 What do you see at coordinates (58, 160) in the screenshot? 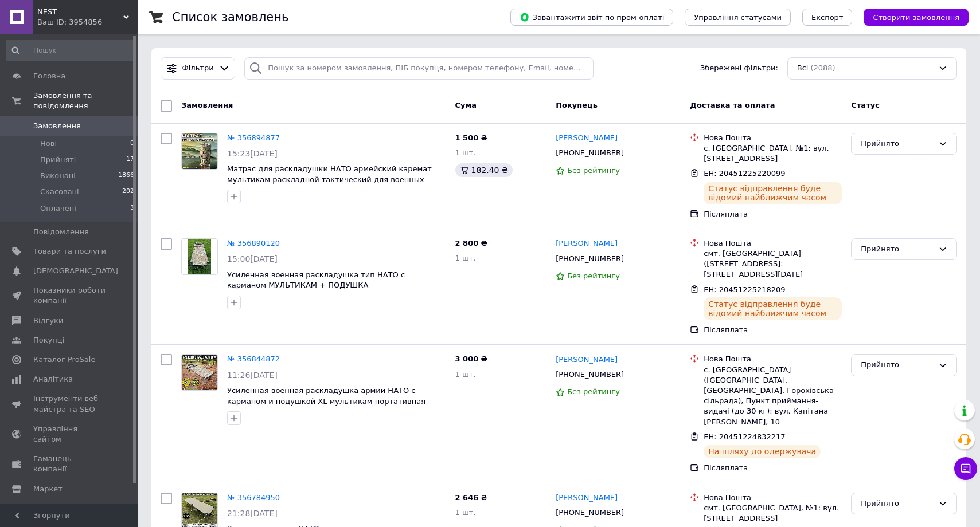
I see `span: Прийняті` at bounding box center [58, 160].